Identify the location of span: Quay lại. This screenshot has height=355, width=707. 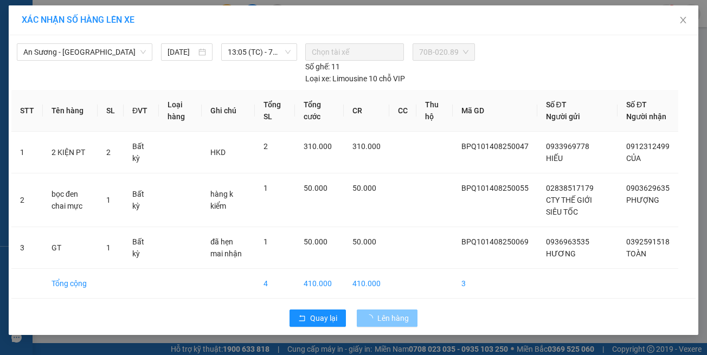
(324, 318).